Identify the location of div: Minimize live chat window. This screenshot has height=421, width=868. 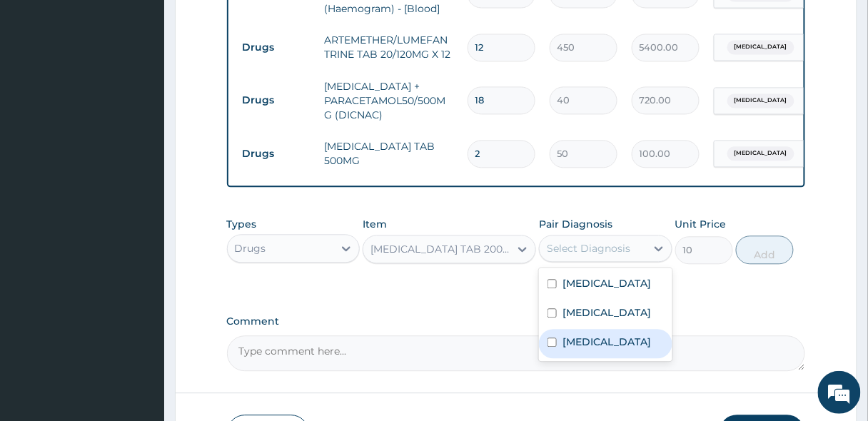
(251, 24).